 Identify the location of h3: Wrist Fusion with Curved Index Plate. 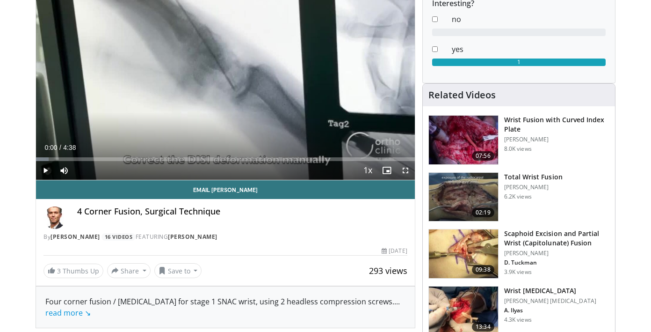
(556, 124).